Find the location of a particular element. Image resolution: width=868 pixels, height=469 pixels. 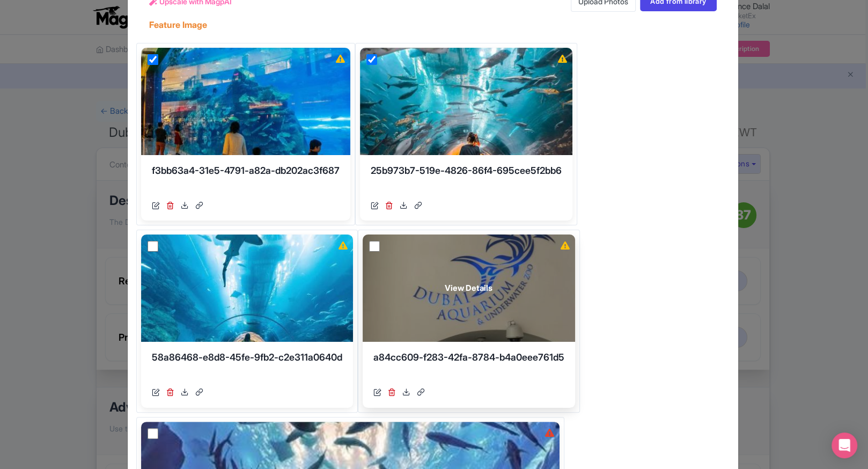

div: a84cc609-f283-42fa-8784-b4a0eee761d5 is located at coordinates (469, 366).